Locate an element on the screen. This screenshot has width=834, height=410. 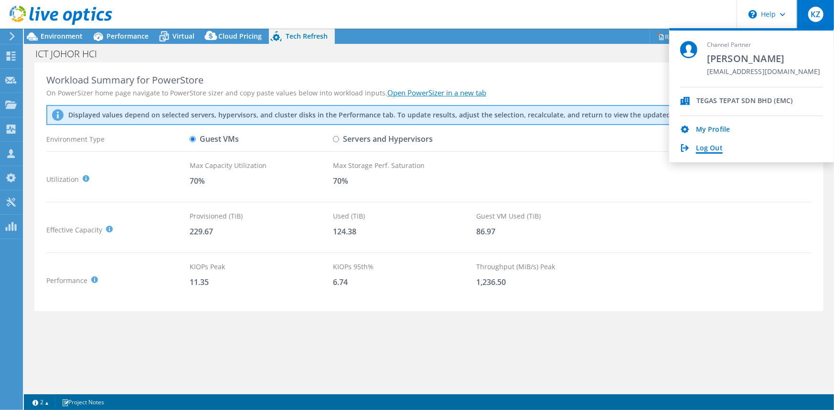
div: Used (TiB) is located at coordinates (404, 216).